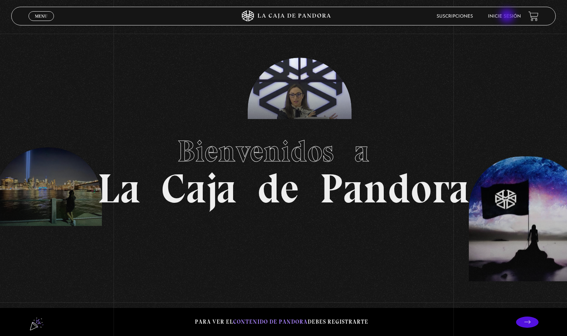 This screenshot has height=336, width=567. I want to click on h1: La Caja de Pandora, so click(283, 168).